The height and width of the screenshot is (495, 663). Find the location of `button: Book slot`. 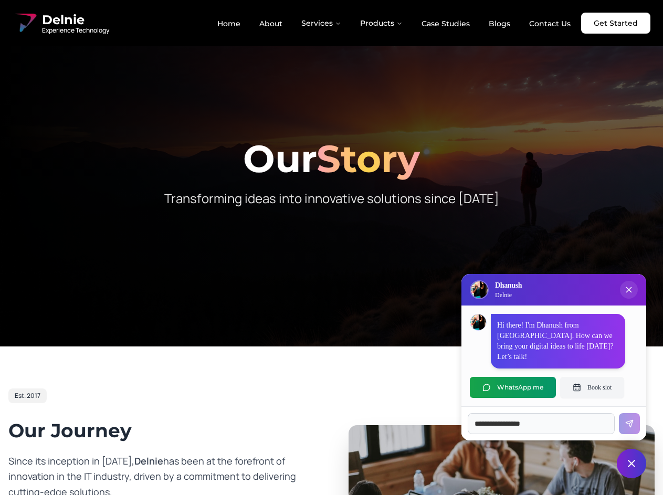

button: Book slot is located at coordinates (592, 387).